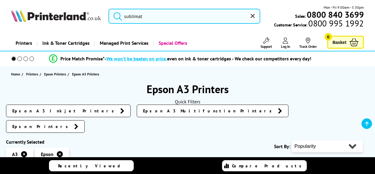 This screenshot has height=174, width=375. I want to click on span: Compare Products, so click(269, 166).